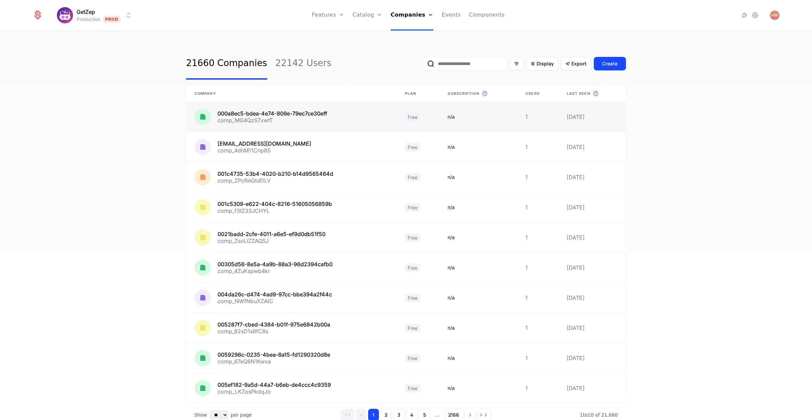 Image resolution: width=812 pixels, height=420 pixels. What do you see at coordinates (579, 64) in the screenshot?
I see `span: Export` at bounding box center [579, 64].